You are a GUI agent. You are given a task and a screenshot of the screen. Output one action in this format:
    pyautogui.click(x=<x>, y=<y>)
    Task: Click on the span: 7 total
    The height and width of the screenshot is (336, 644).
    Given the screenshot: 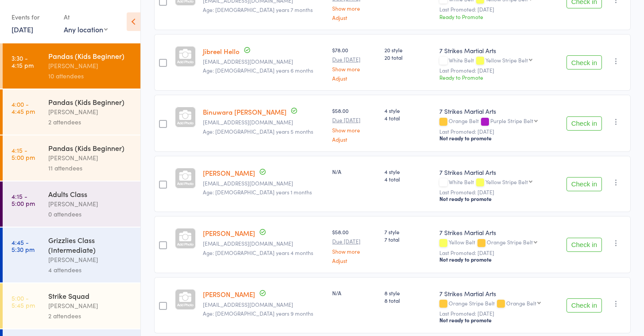 What is the action you would take?
    pyautogui.click(x=409, y=239)
    